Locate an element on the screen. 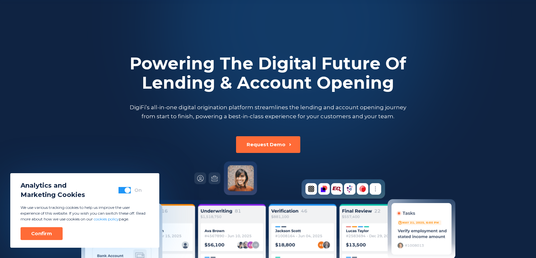 This screenshot has width=536, height=258. h2: Powering The Digital Future Of Lending & Account Opening is located at coordinates (268, 73).